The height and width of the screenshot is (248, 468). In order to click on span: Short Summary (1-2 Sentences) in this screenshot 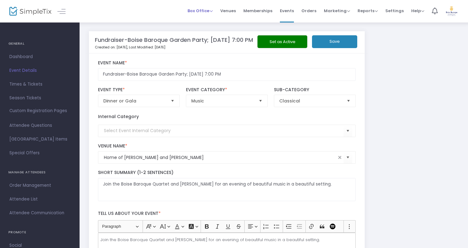, I will do `click(136, 172)`.